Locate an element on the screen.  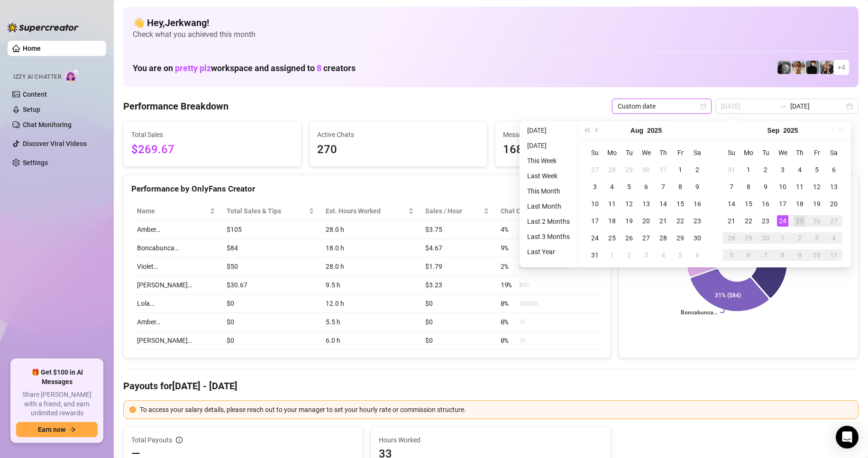
td: 28.0 h is located at coordinates (370, 266).